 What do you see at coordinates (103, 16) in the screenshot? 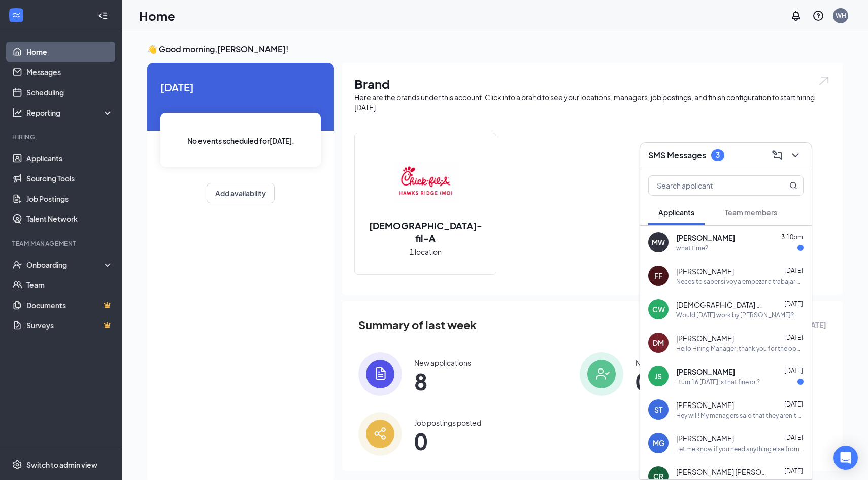
I see `svg: Collapse` at bounding box center [103, 16].